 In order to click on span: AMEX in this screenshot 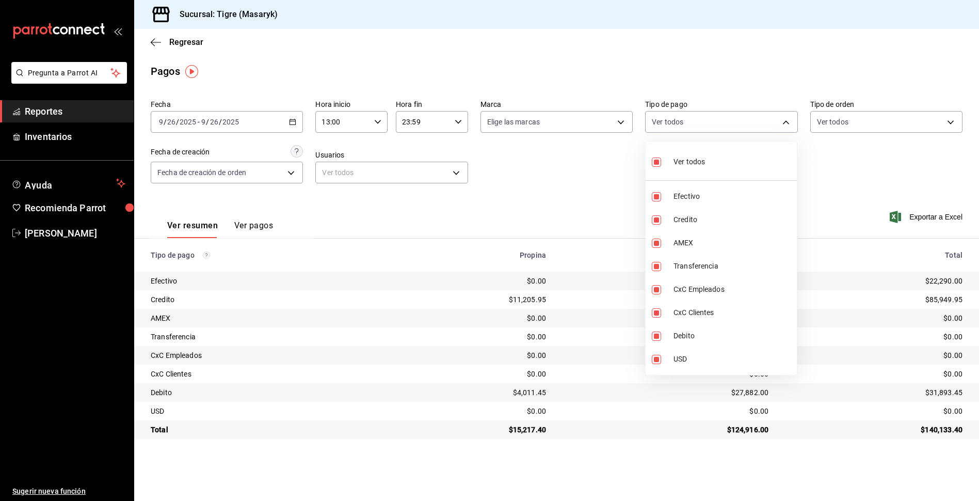, I will do `click(733, 243)`.